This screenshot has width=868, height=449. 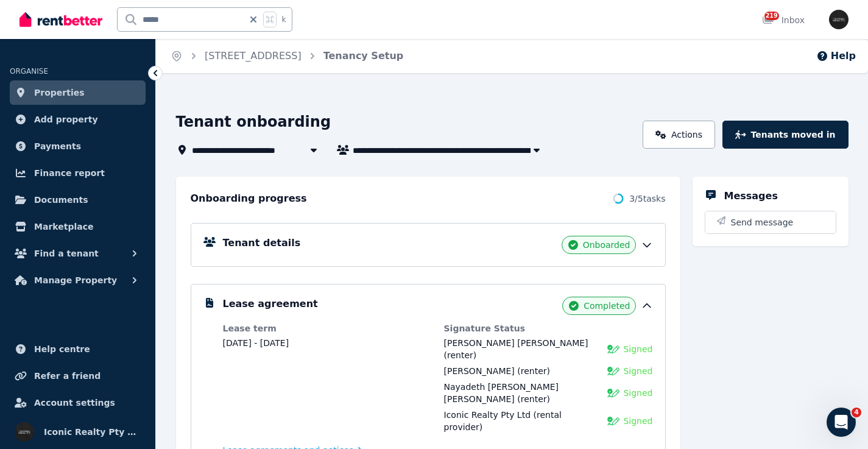 What do you see at coordinates (253, 122) in the screenshot?
I see `h1: Tenant onboarding` at bounding box center [253, 122].